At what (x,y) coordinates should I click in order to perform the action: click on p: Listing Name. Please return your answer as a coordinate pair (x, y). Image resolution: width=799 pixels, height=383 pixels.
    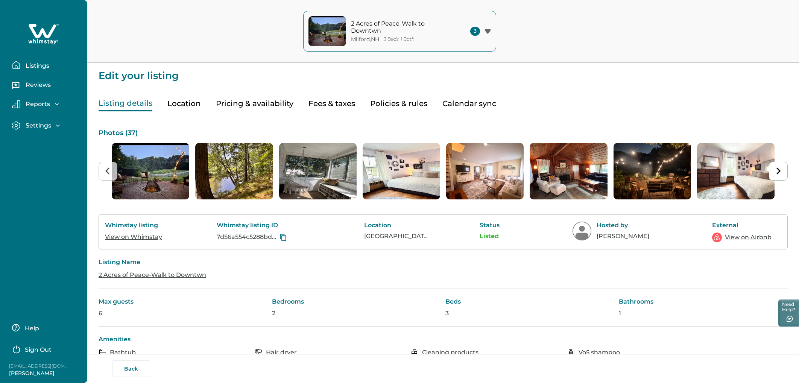
    Looking at the image, I should click on (443, 262).